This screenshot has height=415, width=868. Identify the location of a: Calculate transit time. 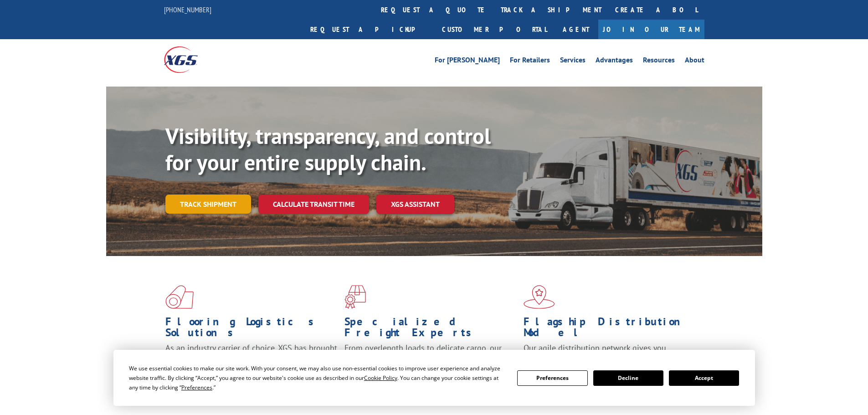
(313, 204).